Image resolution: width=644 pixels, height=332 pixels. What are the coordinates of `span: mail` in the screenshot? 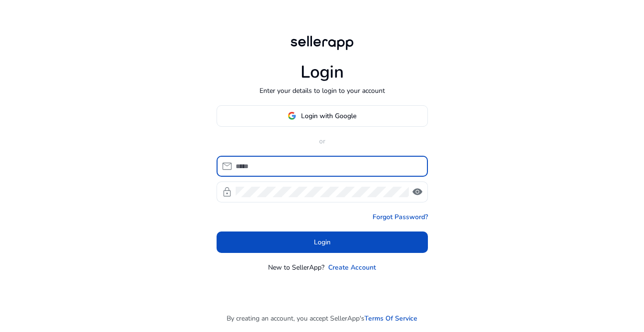 It's located at (227, 166).